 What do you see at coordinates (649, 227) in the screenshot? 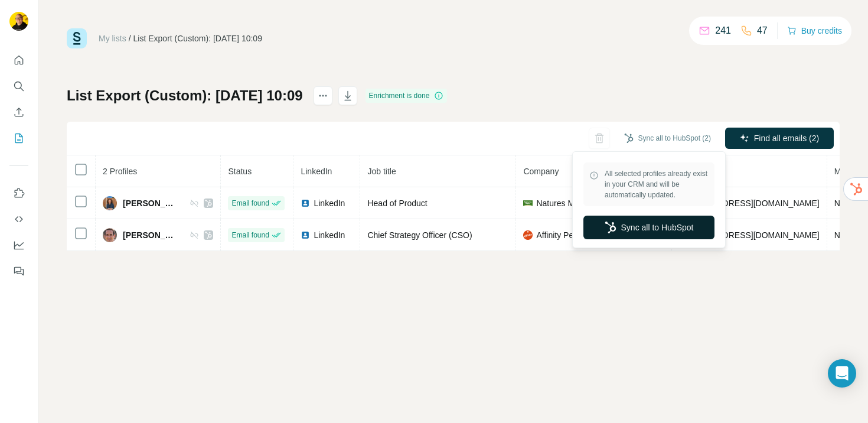
I see `button: Sync all to HubSpot` at bounding box center [649, 227].